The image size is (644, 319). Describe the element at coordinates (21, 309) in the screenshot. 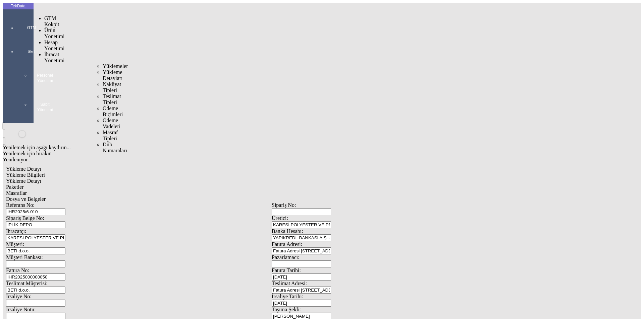

I see `span: İrsaliye Notu:` at that location.